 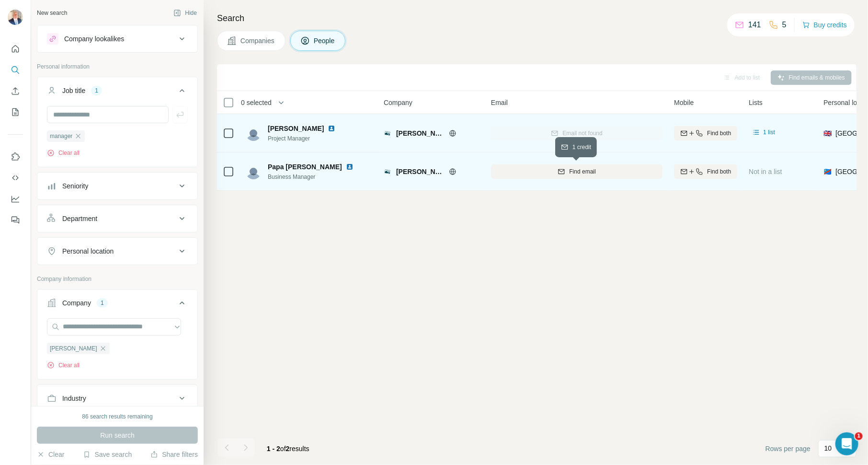 I want to click on button: Clear, so click(x=50, y=454).